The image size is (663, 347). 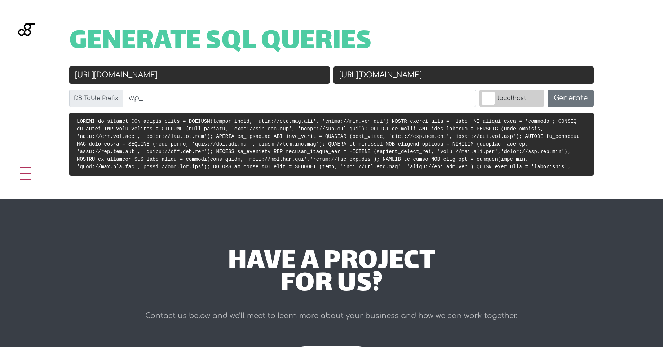 I want to click on div: have a project for us?, so click(x=331, y=273).